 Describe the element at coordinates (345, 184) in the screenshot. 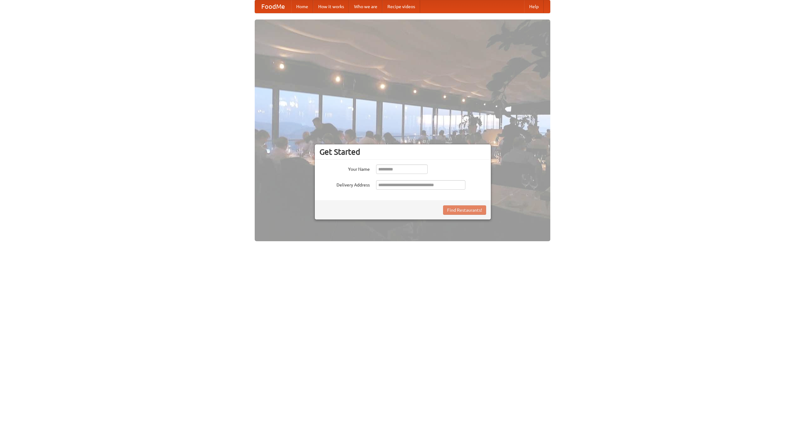

I see `label: Delivery Address` at that location.